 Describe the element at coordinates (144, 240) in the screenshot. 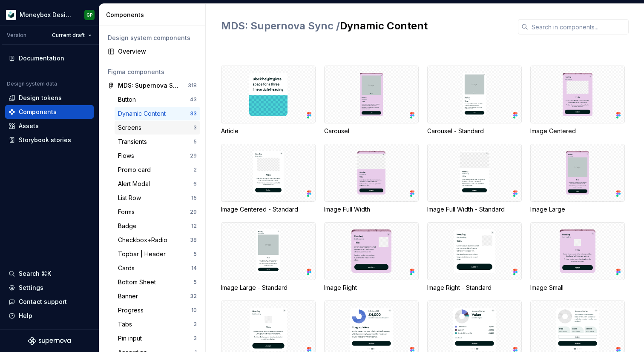

I see `div: Checkbox+Radio` at that location.